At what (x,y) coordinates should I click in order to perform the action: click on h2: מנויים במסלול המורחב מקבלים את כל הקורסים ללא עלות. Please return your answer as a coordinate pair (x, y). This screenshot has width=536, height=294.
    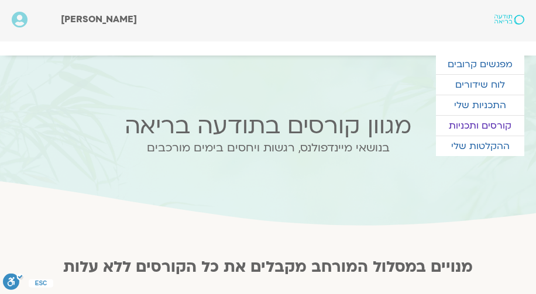
    Looking at the image, I should click on (268, 267).